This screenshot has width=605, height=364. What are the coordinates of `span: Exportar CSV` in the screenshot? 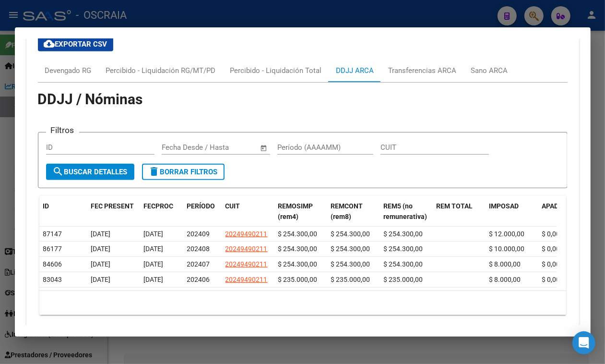 It's located at (76, 44).